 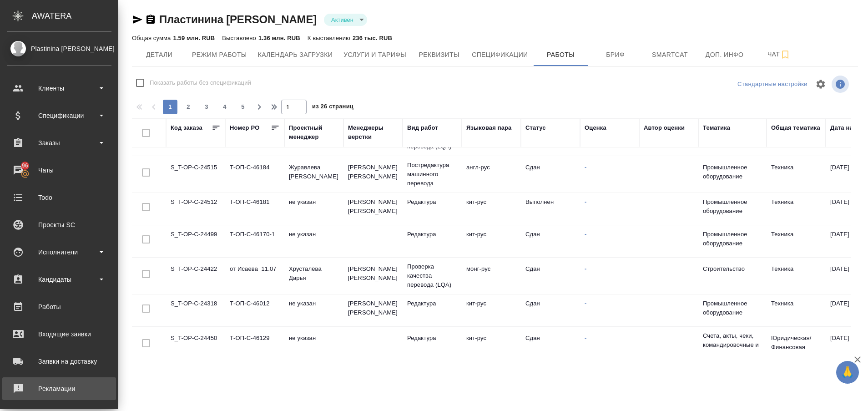 What do you see at coordinates (59, 252) in the screenshot?
I see `div: Исполнители` at bounding box center [59, 252].